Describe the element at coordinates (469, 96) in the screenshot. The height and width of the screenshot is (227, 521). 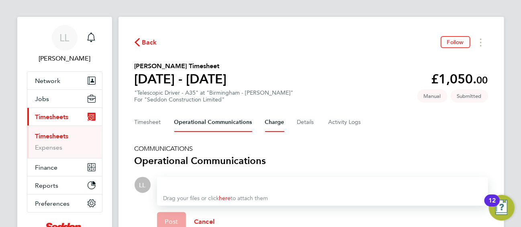
I see `span: This timesheet is Submitted.` at that location.